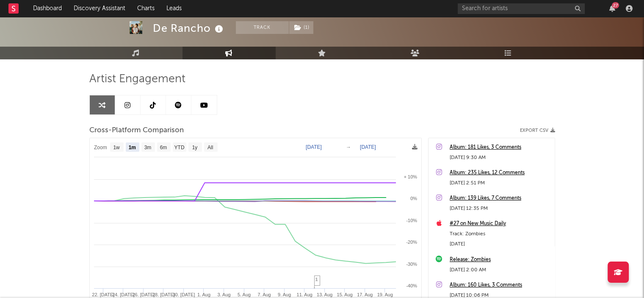 The width and height of the screenshot is (644, 298). What do you see at coordinates (210, 147) in the screenshot?
I see `text: All` at bounding box center [210, 147].